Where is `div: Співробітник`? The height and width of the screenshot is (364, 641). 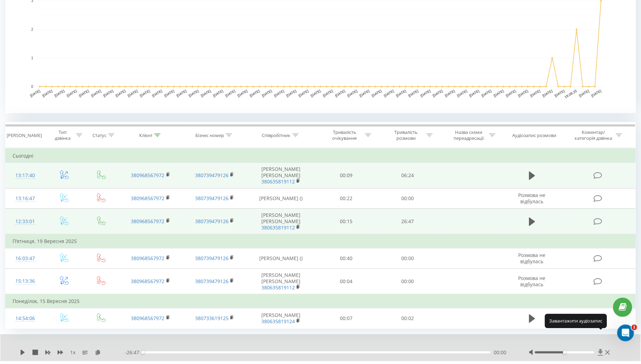 div: Співробітник is located at coordinates (276, 135).